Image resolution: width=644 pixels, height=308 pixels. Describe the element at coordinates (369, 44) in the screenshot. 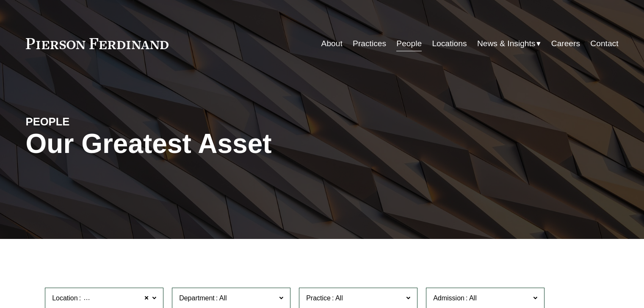

I see `a: Practices` at that location.